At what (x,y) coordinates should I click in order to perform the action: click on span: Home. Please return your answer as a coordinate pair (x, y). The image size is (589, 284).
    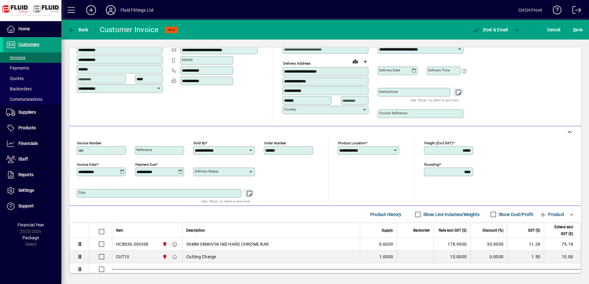
    Looking at the image, I should click on (24, 29).